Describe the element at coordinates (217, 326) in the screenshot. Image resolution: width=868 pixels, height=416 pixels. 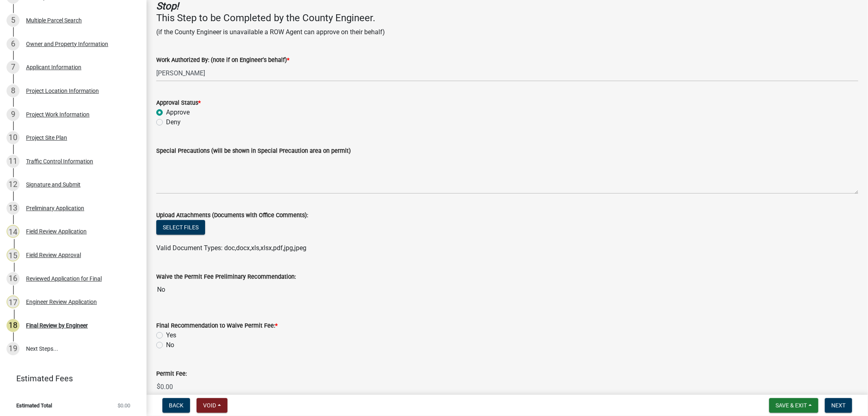
I see `label: Final Recommendation to Waive Permit Fee:` at that location.